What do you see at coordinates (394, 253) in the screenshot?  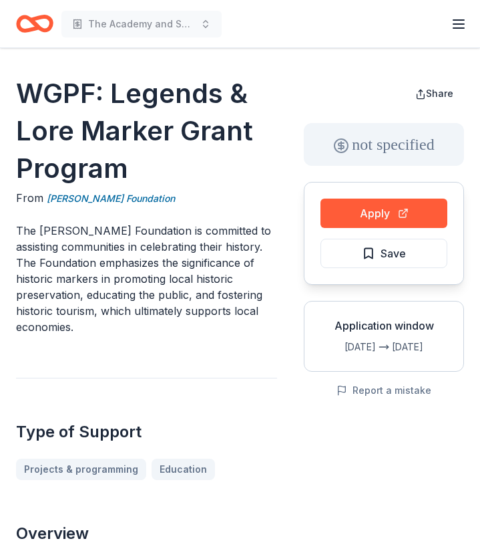 I see `span: Save` at bounding box center [394, 253].